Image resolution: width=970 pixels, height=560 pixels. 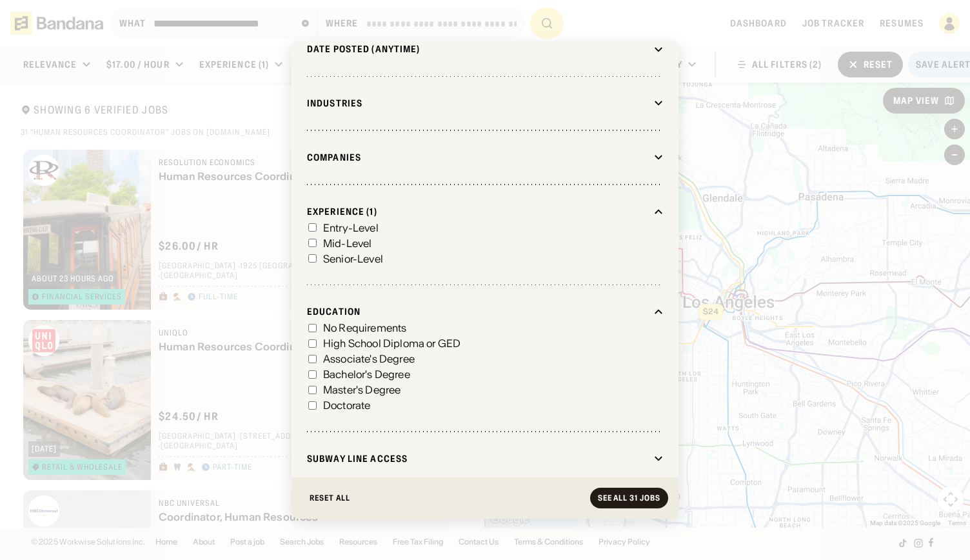 I want to click on div: Reset All, so click(x=330, y=498).